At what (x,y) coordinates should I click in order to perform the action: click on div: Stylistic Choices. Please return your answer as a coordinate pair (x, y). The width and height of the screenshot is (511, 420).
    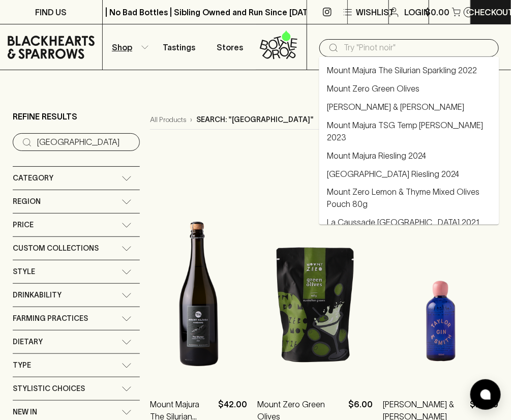
    Looking at the image, I should click on (76, 388).